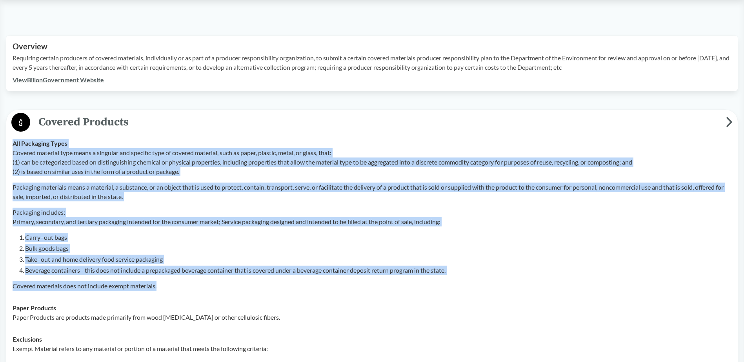 The height and width of the screenshot is (362, 744). Describe the element at coordinates (372, 162) in the screenshot. I see `p: Covered material type means a singular and specific type of covered material, such as paper, plas...` at that location.